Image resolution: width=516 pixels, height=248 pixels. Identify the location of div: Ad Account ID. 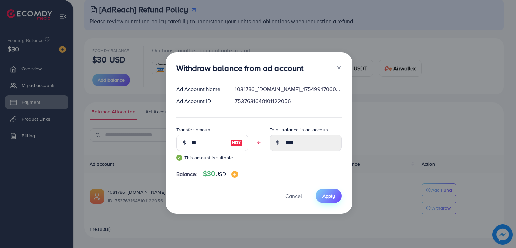
(200, 101).